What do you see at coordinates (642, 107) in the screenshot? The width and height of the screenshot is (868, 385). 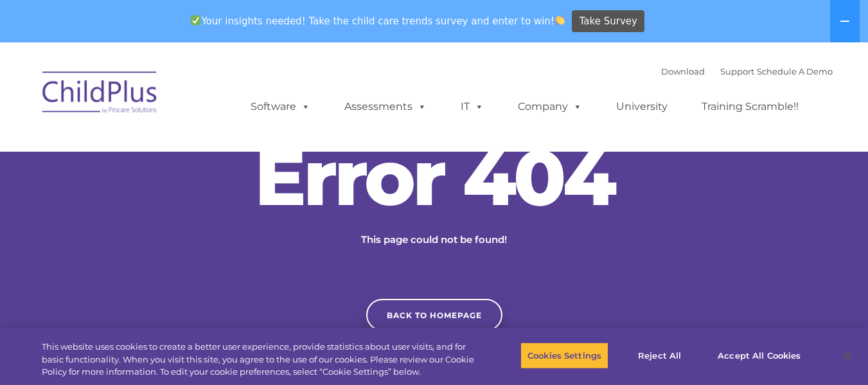 I see `a: University` at bounding box center [642, 107].